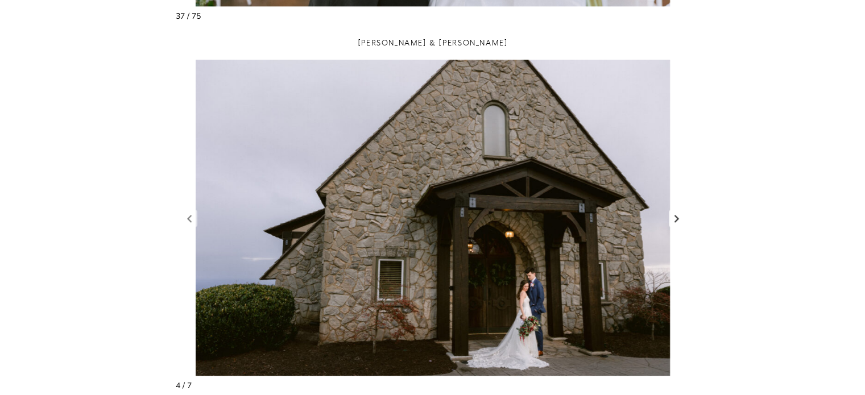  What do you see at coordinates (189, 218) in the screenshot?
I see `a: Previous slide` at bounding box center [189, 218].